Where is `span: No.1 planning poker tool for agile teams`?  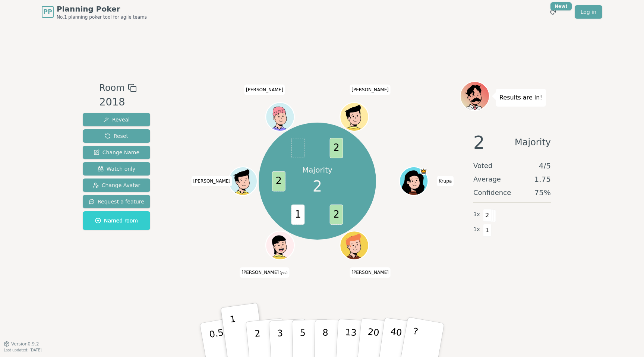
span: No.1 planning poker tool for agile teams is located at coordinates (102, 17).